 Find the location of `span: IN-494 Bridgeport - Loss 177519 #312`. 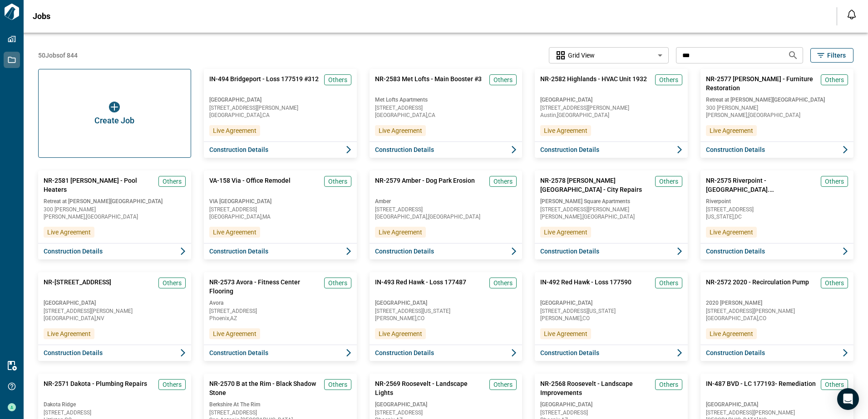

span: IN-494 Bridgeport - Loss 177519 #312 is located at coordinates (263, 83).